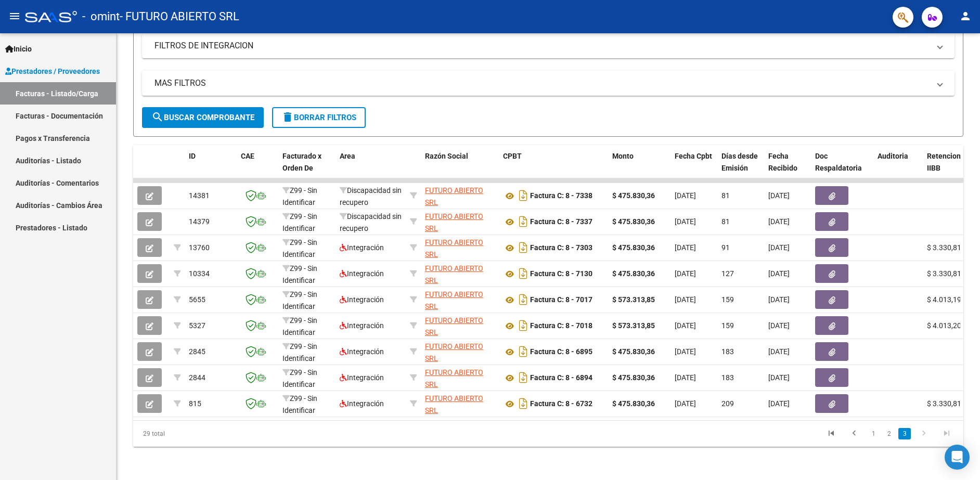  Describe the element at coordinates (258, 169) in the screenshot. I see `datatable-header-cell: CAE` at that location.